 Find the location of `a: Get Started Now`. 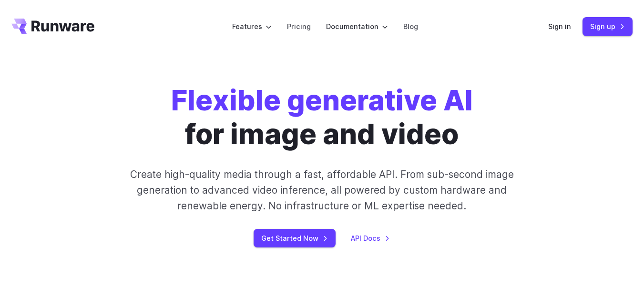

a: Get Started Now is located at coordinates (295, 238).